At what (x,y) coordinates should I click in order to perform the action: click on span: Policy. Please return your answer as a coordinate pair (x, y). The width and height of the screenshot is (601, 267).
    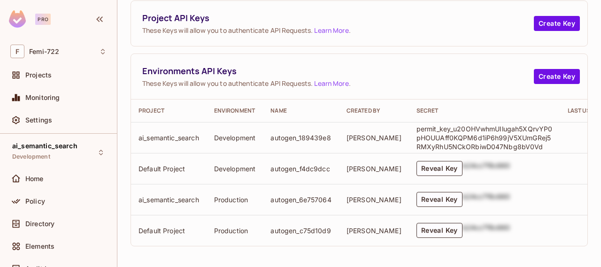
    Looking at the image, I should click on (35, 201).